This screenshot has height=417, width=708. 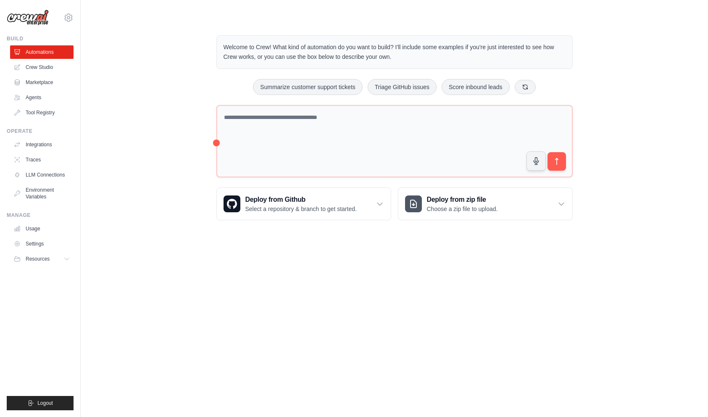 What do you see at coordinates (301, 200) in the screenshot?
I see `h3: Deploy from Github` at bounding box center [301, 200].